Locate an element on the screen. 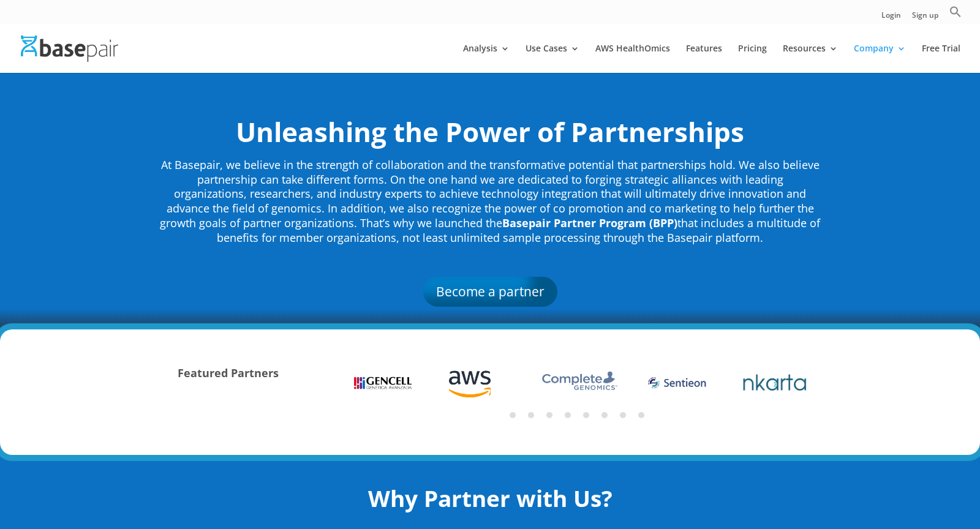 This screenshot has width=980, height=529. a: Pricing is located at coordinates (752, 58).